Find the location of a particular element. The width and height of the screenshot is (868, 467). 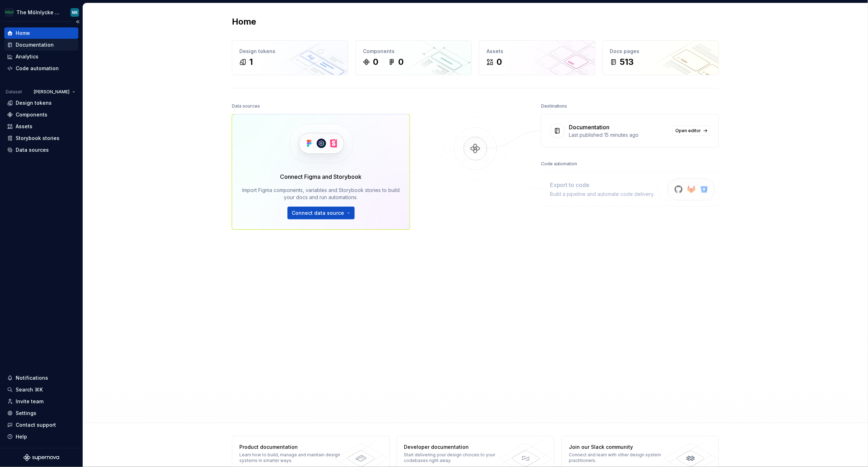

div: 513 is located at coordinates (627, 62).